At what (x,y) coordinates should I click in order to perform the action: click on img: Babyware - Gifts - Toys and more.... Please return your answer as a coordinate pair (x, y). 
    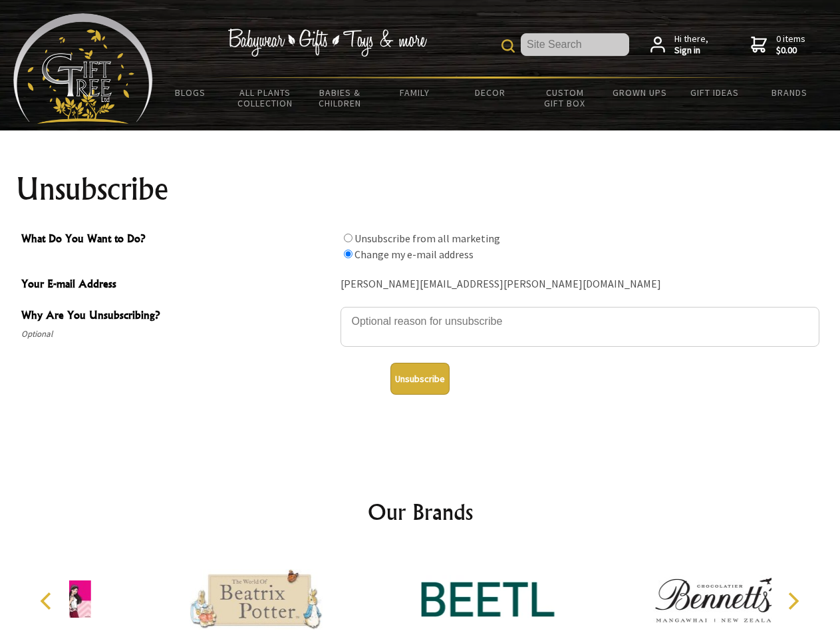
    Looking at the image, I should click on (83, 69).